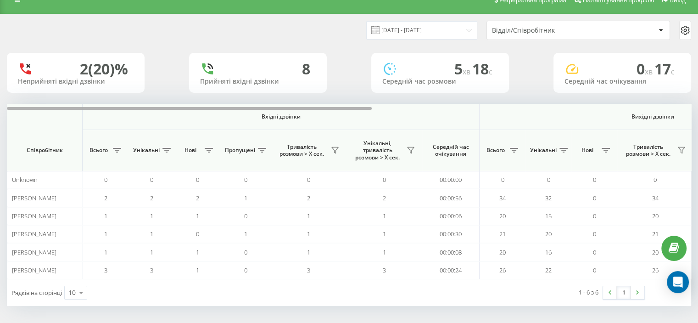 Image resolution: width=698 pixels, height=323 pixels. What do you see at coordinates (281, 117) in the screenshot?
I see `span: Вхідні дзвінки` at bounding box center [281, 117].